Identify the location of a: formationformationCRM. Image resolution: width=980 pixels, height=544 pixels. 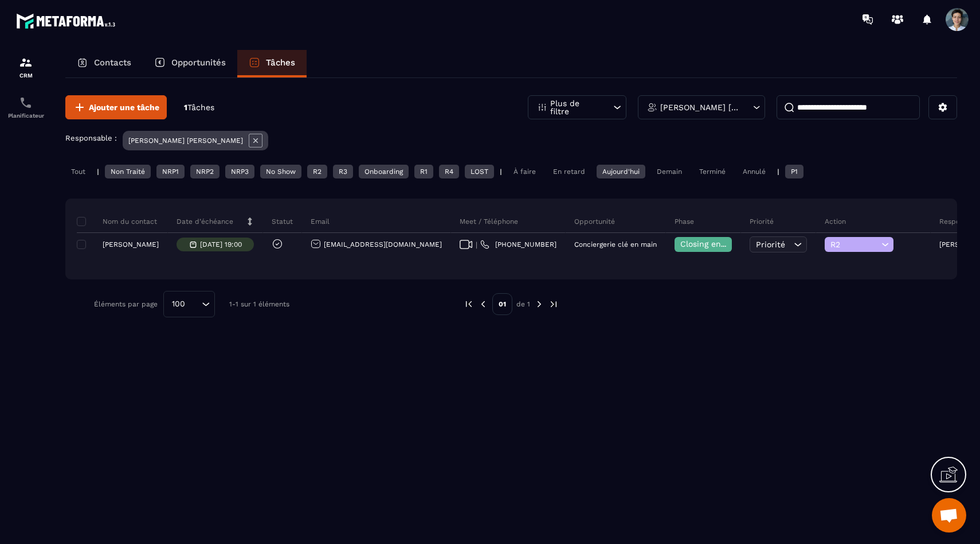
(26, 67).